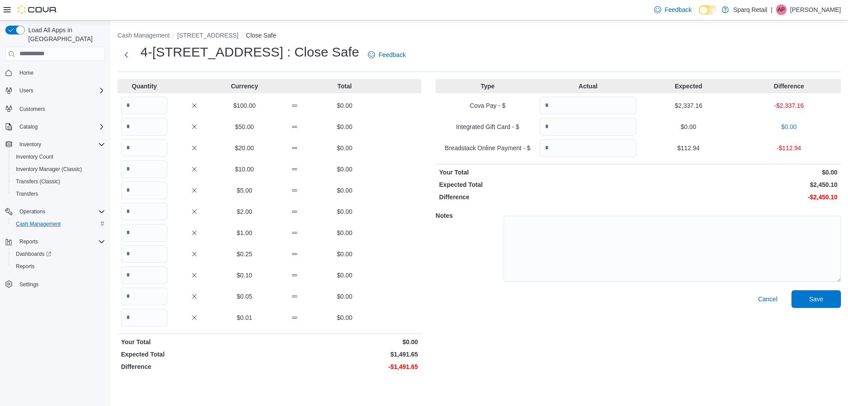 The width and height of the screenshot is (848, 406). I want to click on a: Cash Management, so click(38, 224).